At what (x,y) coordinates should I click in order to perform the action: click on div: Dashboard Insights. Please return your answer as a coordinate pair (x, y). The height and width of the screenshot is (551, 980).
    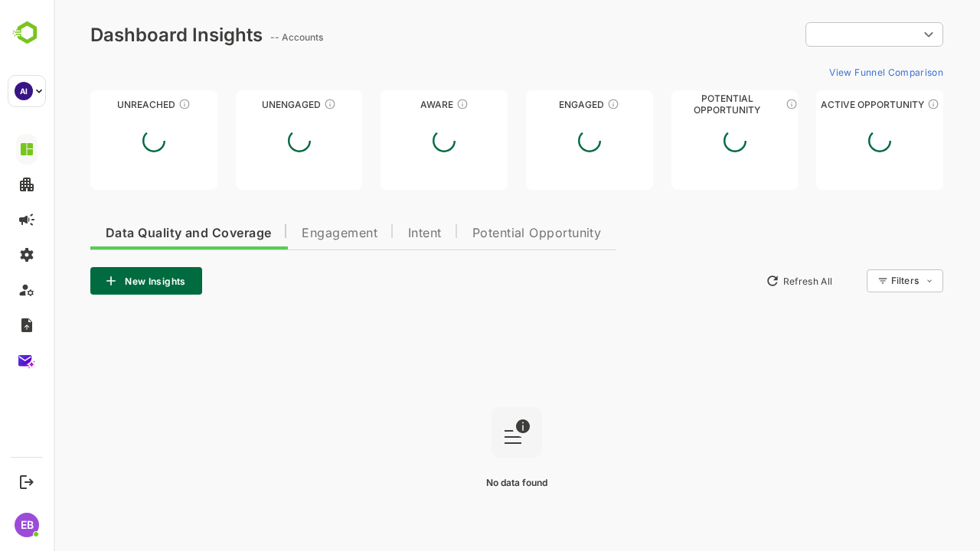
    Looking at the image, I should click on (123, 34).